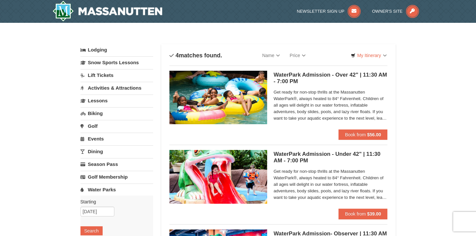 This screenshot has width=476, height=236. I want to click on button: Book from $56.00, so click(363, 135).